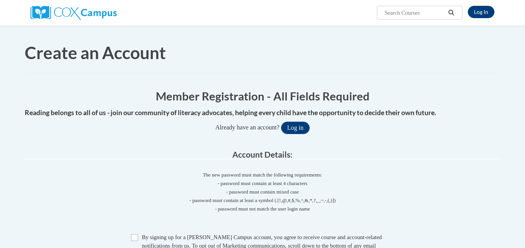 Image resolution: width=525 pixels, height=248 pixels. I want to click on button: Search, so click(451, 13).